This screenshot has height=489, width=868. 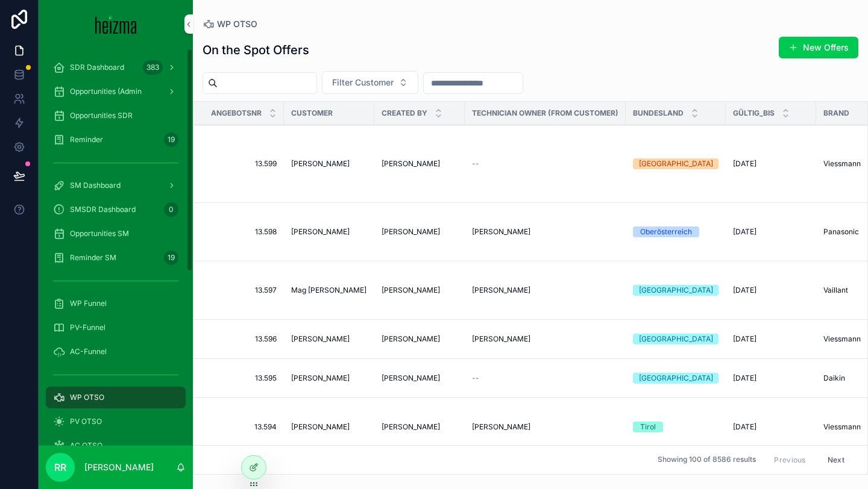 I want to click on span: Gültig_bis, so click(x=754, y=113).